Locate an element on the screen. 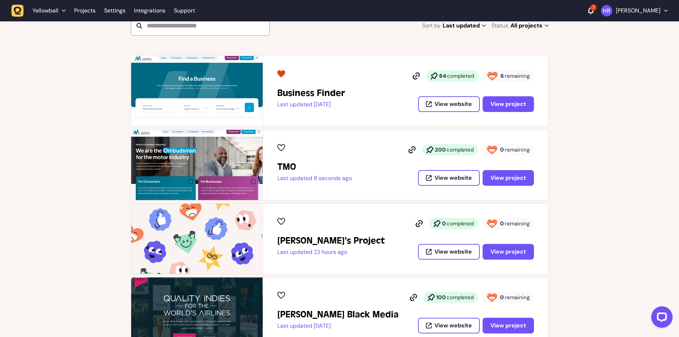 The width and height of the screenshot is (679, 337). h2: Penny Black Media is located at coordinates (338, 315).